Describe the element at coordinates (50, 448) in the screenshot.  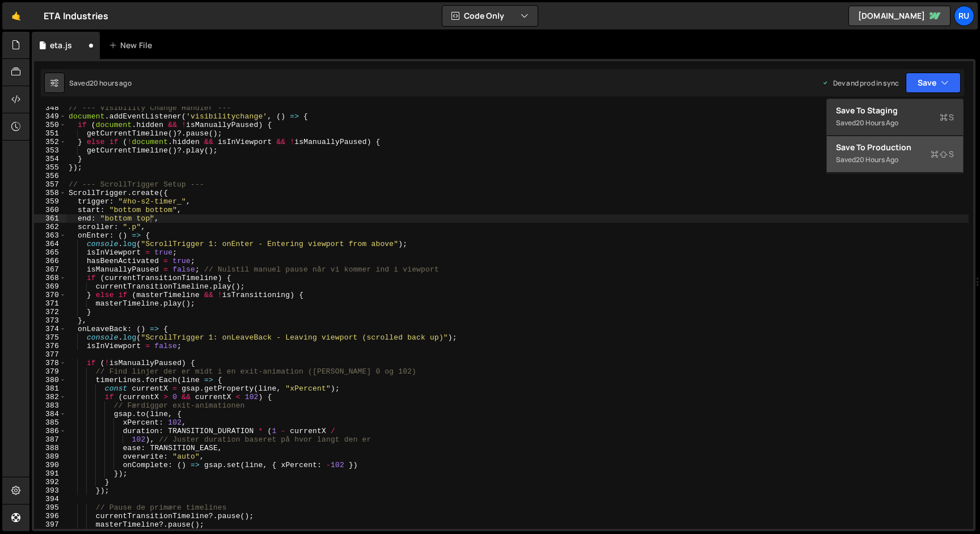
I see `div: 388` at that location.